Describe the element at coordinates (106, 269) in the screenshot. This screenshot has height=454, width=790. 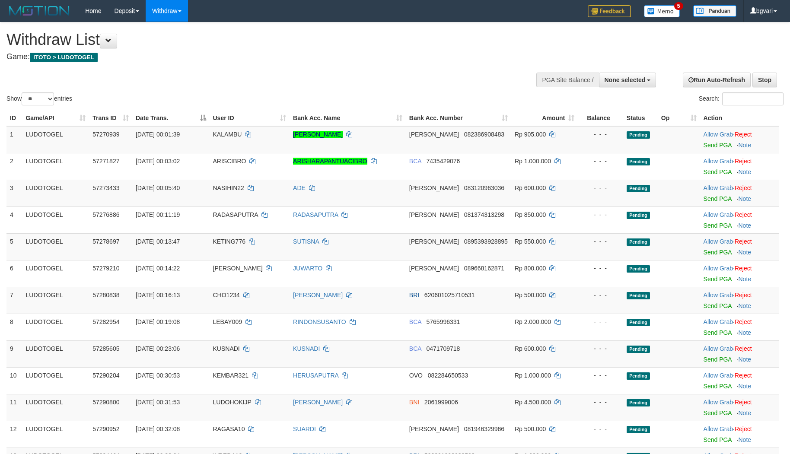
I see `span: 57279210` at that location.